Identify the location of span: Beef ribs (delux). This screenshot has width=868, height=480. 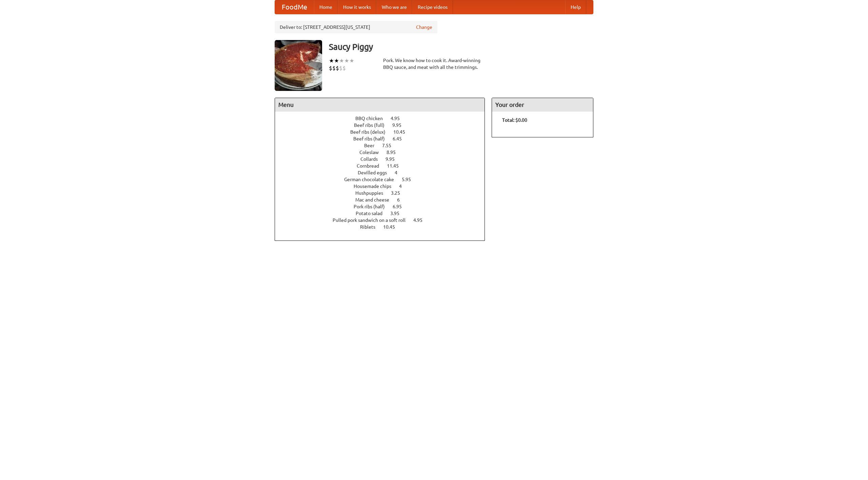
(371, 132).